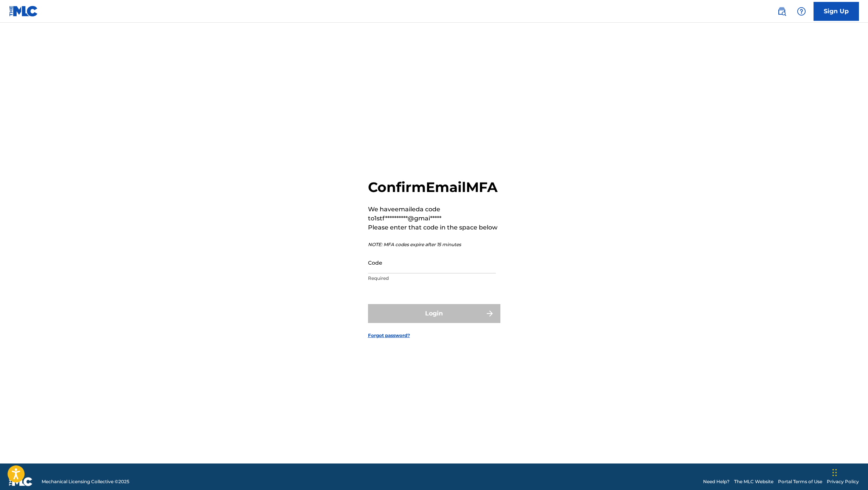 This screenshot has width=868, height=490. Describe the element at coordinates (23, 11) in the screenshot. I see `img: MLC Logo` at that location.